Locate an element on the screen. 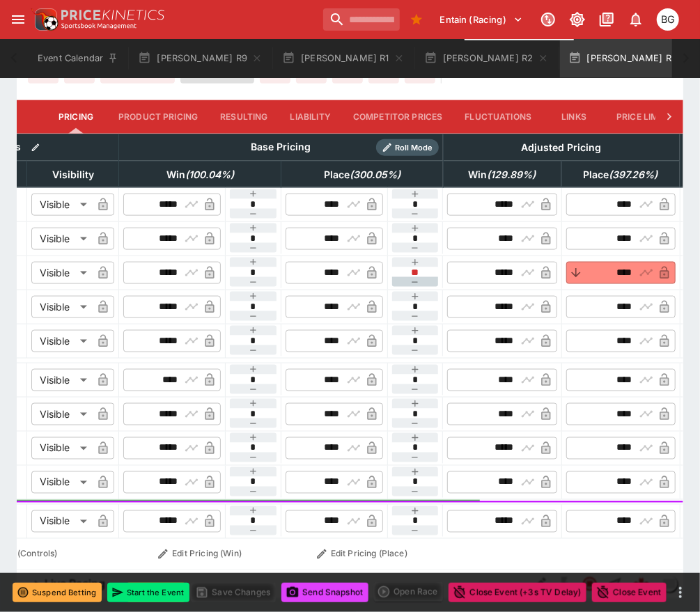  button: more is located at coordinates (680, 592).